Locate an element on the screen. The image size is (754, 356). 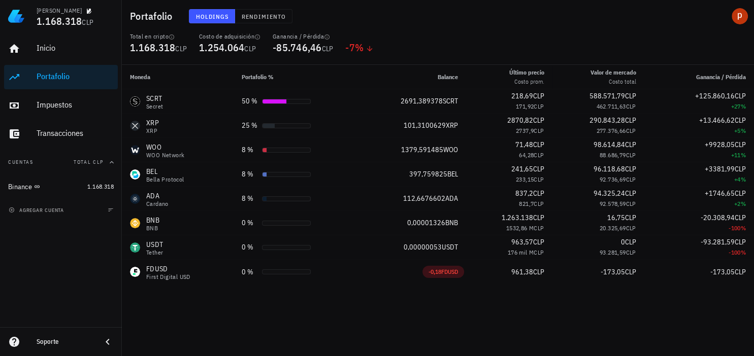
div: First Digital USD is located at coordinates (168, 277).